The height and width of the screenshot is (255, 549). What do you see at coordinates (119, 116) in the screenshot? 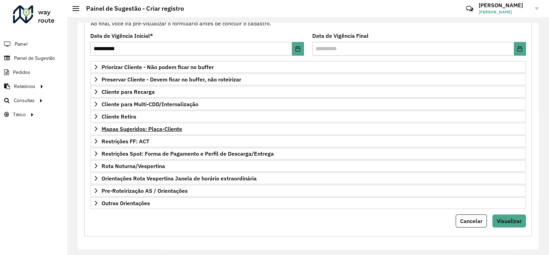
I see `span: Cliente Retira` at bounding box center [119, 116].